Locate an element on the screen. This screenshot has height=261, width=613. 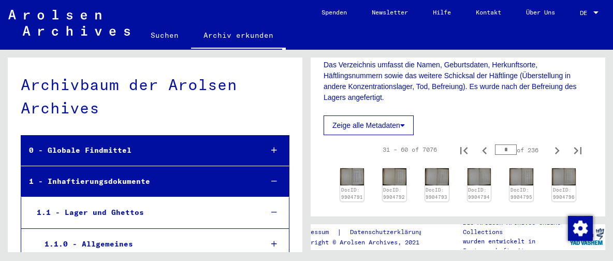
div: 1.1 - Lager und Ghettos is located at coordinates (141, 212).